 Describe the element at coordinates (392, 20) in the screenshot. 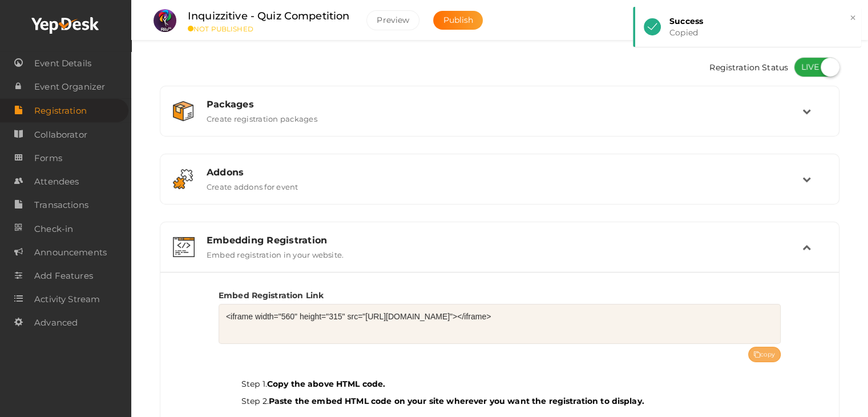

I see `button: Preview` at that location.